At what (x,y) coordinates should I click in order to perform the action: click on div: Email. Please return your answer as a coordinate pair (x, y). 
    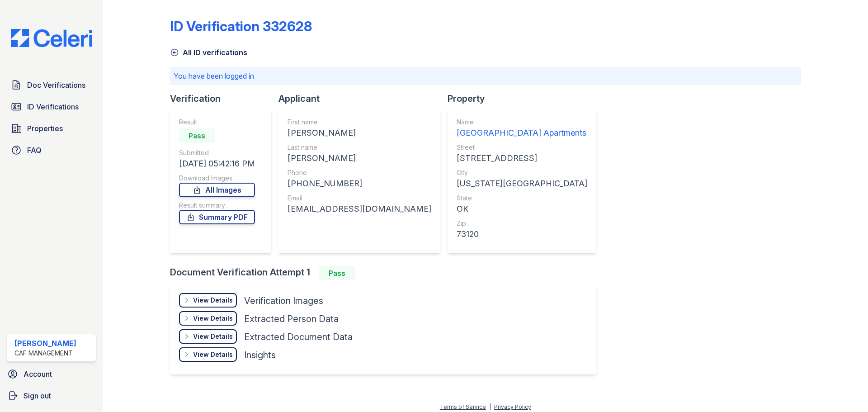
    Looking at the image, I should click on (359, 198).